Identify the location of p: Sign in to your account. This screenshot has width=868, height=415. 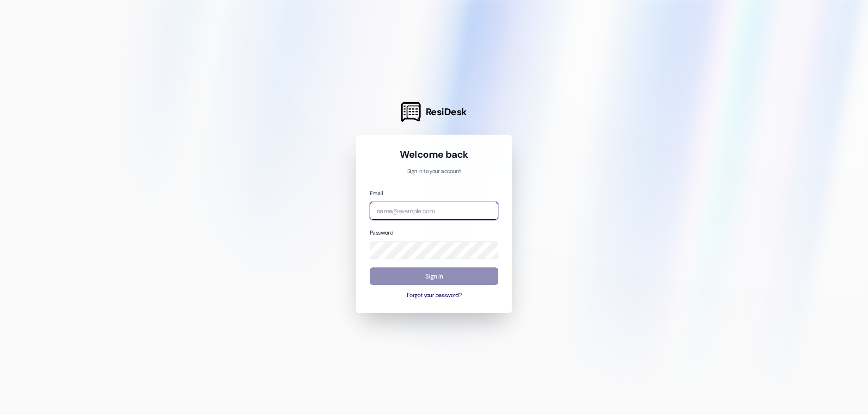
(434, 171).